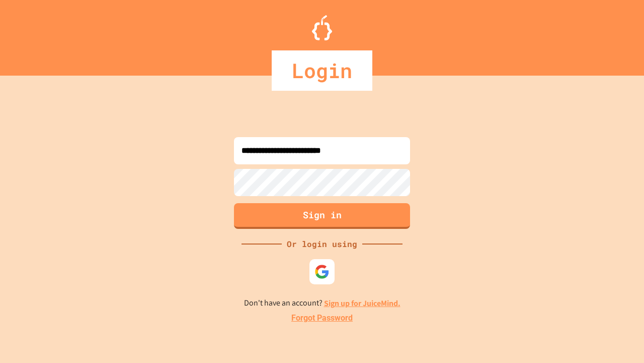 The width and height of the screenshot is (644, 363). Describe the element at coordinates (363, 303) in the screenshot. I see `a: Sign up for JuiceMind.` at that location.